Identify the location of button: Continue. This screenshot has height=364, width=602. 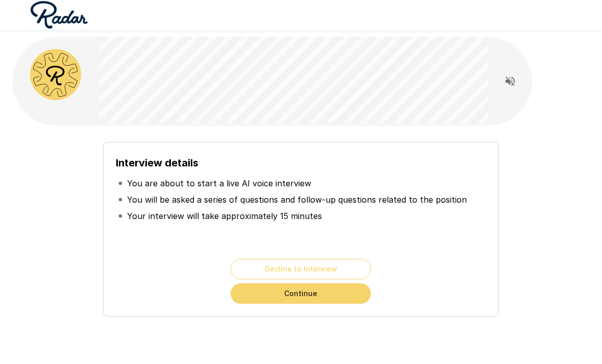
(301, 293).